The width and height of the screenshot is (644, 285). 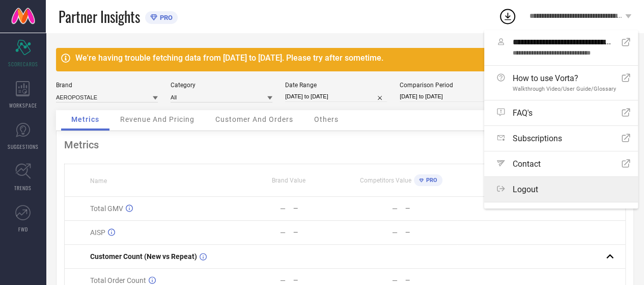 I want to click on div: Date Range, so click(x=336, y=85).